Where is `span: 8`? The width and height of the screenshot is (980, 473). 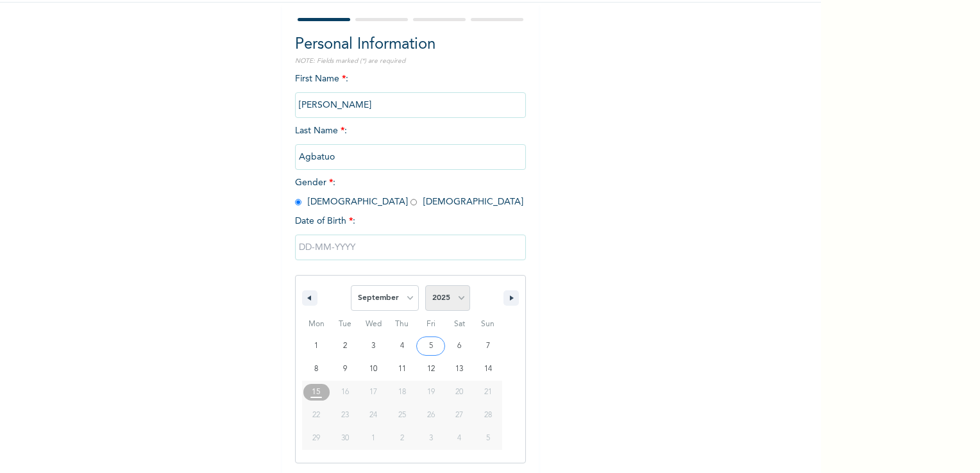
span: 8 is located at coordinates (316, 369).